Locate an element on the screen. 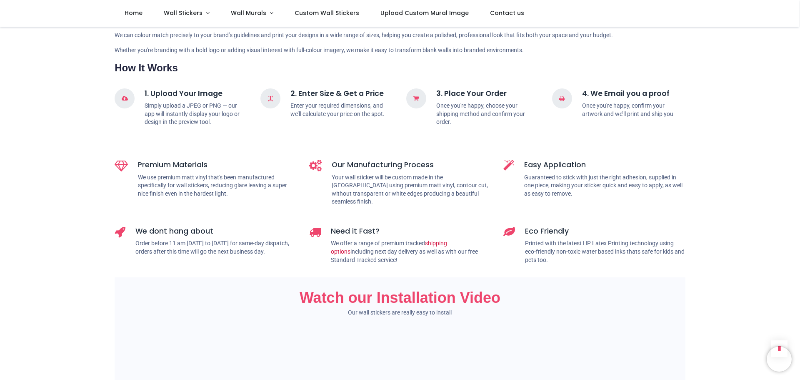  strong: How It Works is located at coordinates (146, 68).